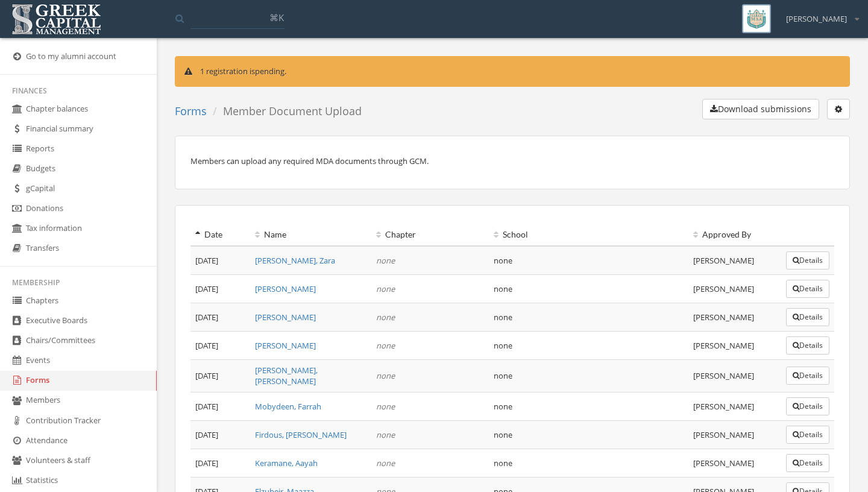  What do you see at coordinates (735, 234) in the screenshot?
I see `th: Approved By` at bounding box center [735, 234].